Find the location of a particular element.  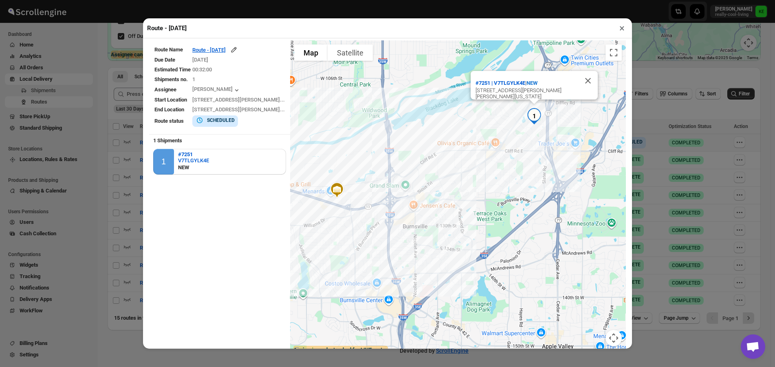

button: Show satellite imagery is located at coordinates (350, 53).